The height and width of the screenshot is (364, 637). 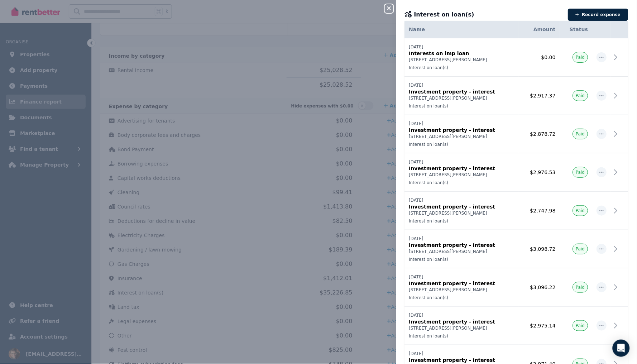 I want to click on button: Record expense, so click(x=599, y=14).